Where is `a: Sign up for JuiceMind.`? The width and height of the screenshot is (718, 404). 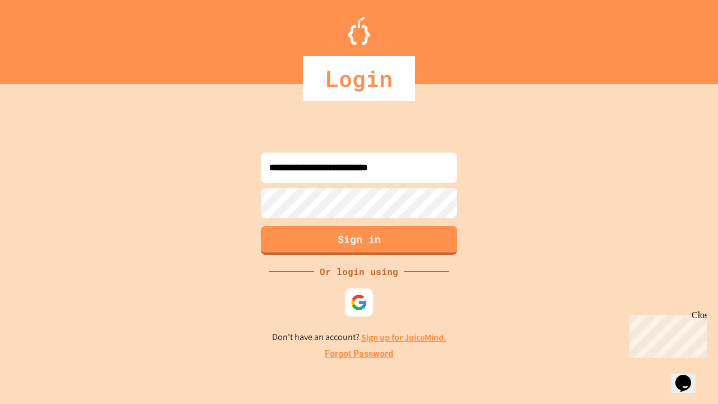
a: Sign up for JuiceMind. is located at coordinates (404, 337).